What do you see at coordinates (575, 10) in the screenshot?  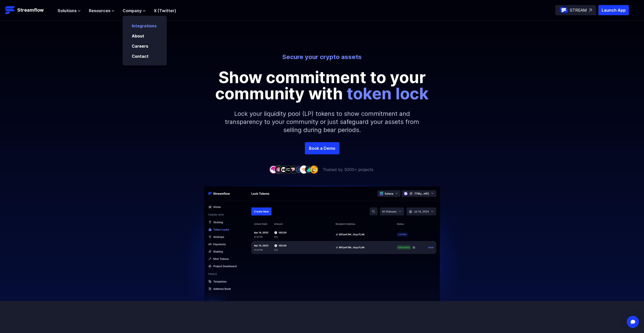 I see `a: STREAM` at bounding box center [575, 10].